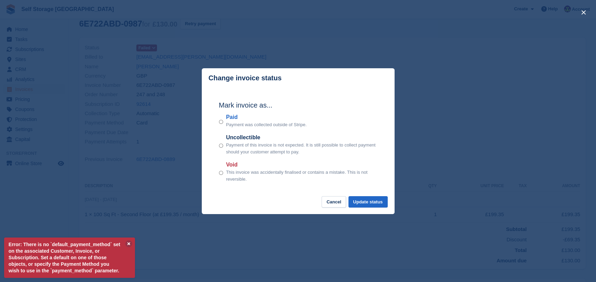  Describe the element at coordinates (245, 78) in the screenshot. I see `p: Change invoice status` at that location.